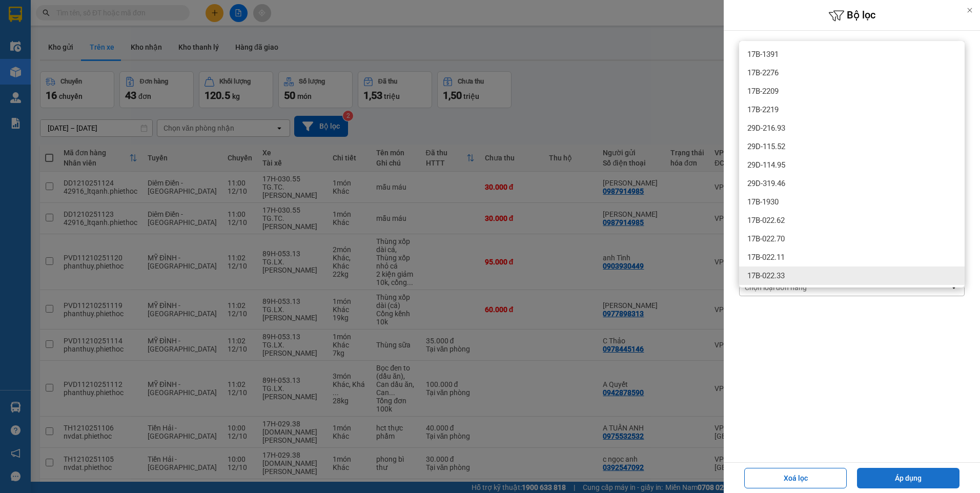 The width and height of the screenshot is (980, 493). Describe the element at coordinates (765, 257) in the screenshot. I see `span: 17B-022.11` at that location.